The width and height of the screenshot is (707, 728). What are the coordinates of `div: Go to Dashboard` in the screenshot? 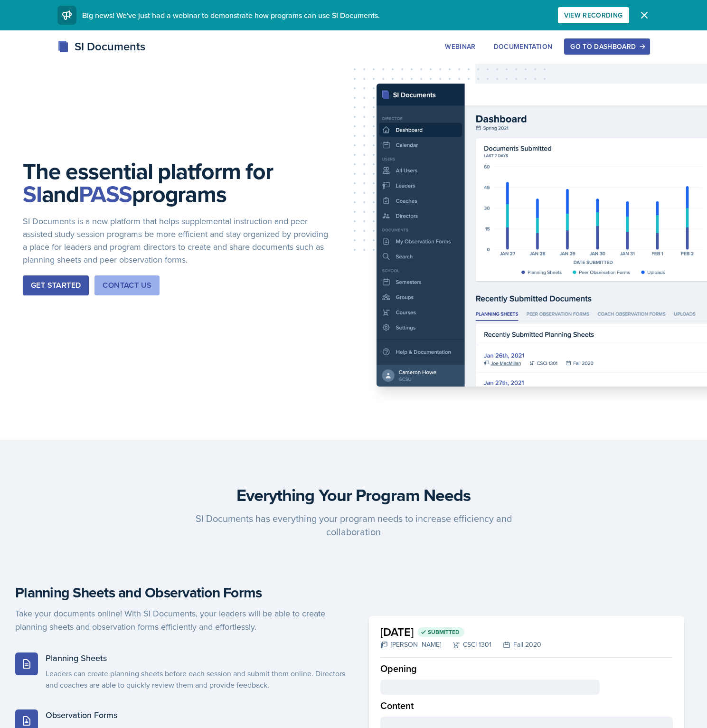 It's located at (607, 46).